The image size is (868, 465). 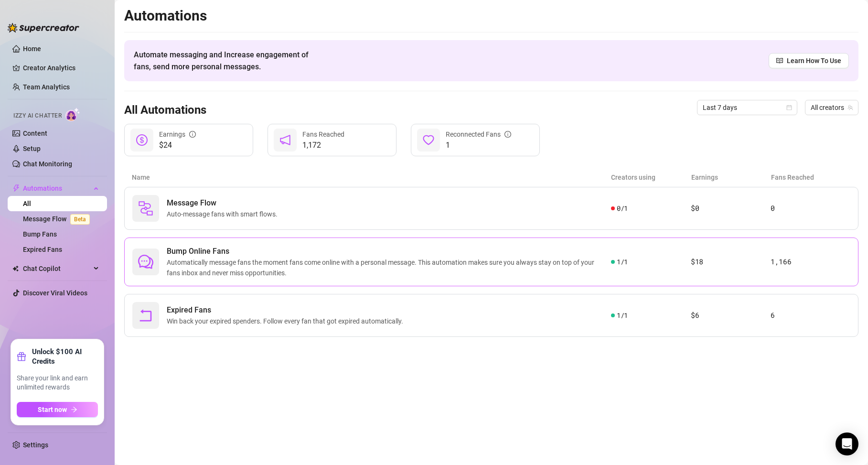 What do you see at coordinates (142, 140) in the screenshot?
I see `span: dollar` at bounding box center [142, 140].